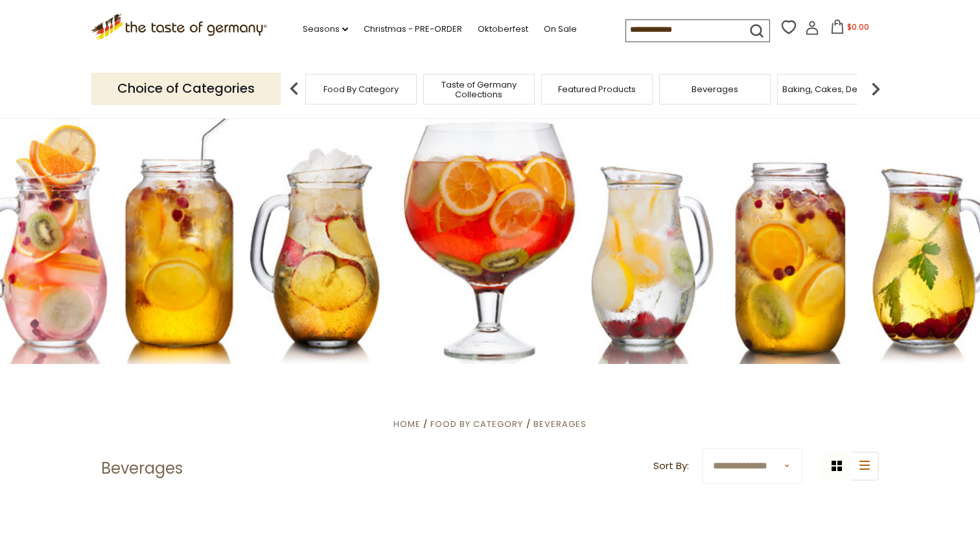 This screenshot has height=534, width=980. What do you see at coordinates (294, 89) in the screenshot?
I see `img: previous arrow` at bounding box center [294, 89].